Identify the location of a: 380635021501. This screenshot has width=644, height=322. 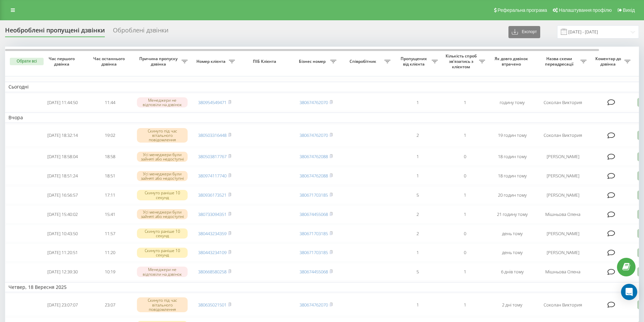
(212, 305).